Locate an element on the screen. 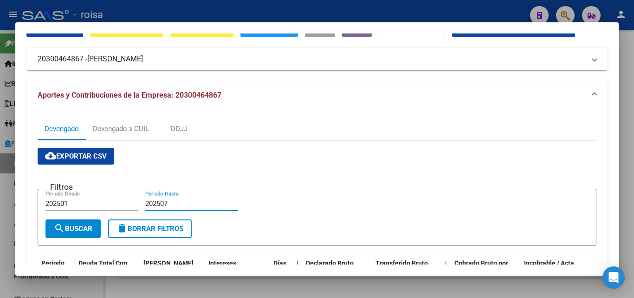 The height and width of the screenshot is (298, 634). mat-expansion-panel-header: Aportes y Contribuciones de la Empresa: 20300464867 is located at coordinates (317, 95).